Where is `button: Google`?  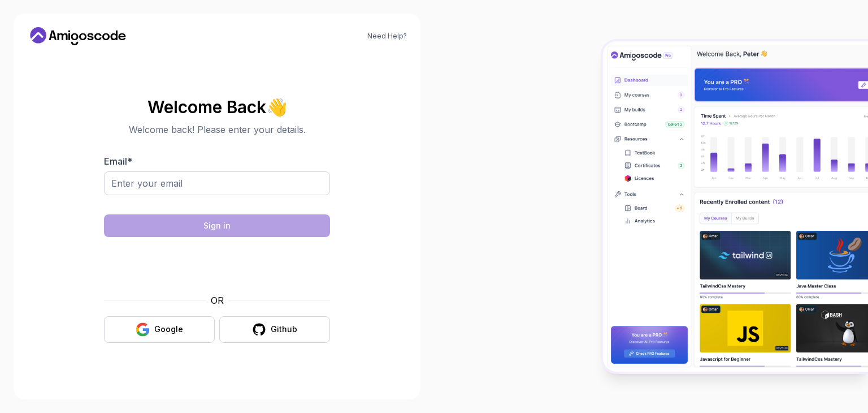 button: Google is located at coordinates (159, 329).